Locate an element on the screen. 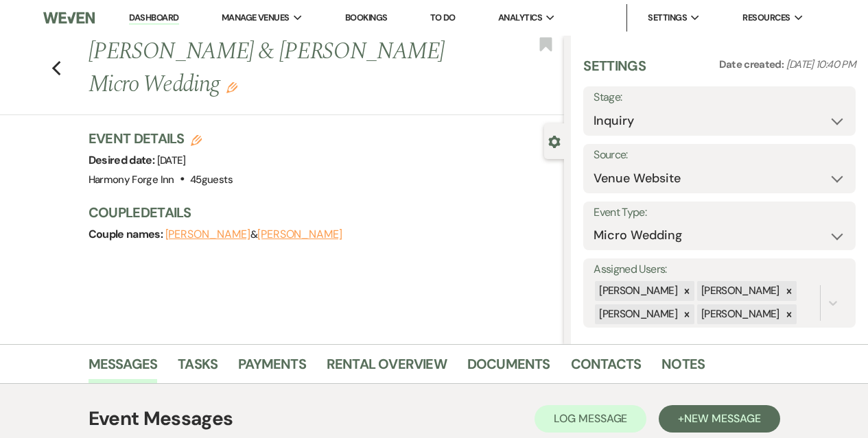 This screenshot has height=438, width=868. a: To Do is located at coordinates (442, 18).